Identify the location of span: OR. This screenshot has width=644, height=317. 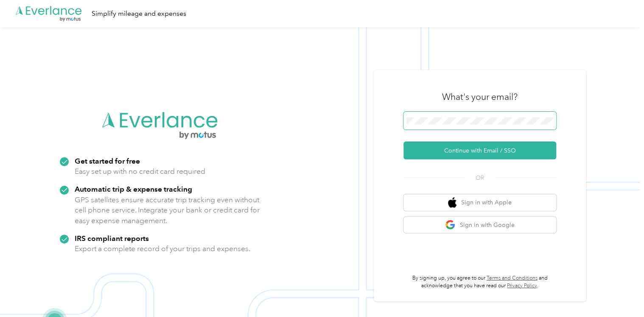
(480, 177).